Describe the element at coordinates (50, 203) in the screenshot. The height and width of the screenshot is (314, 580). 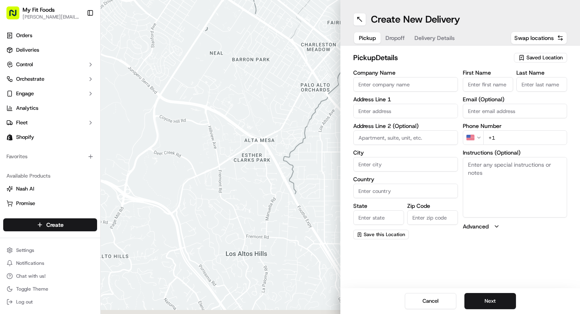
I see `a: Promise` at that location.